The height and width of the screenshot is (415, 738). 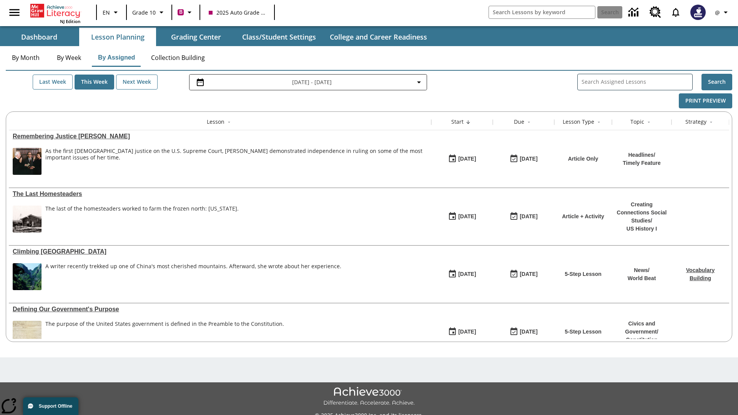 I want to click on button: 07/01/25: First time the lesson was available, so click(x=462, y=332).